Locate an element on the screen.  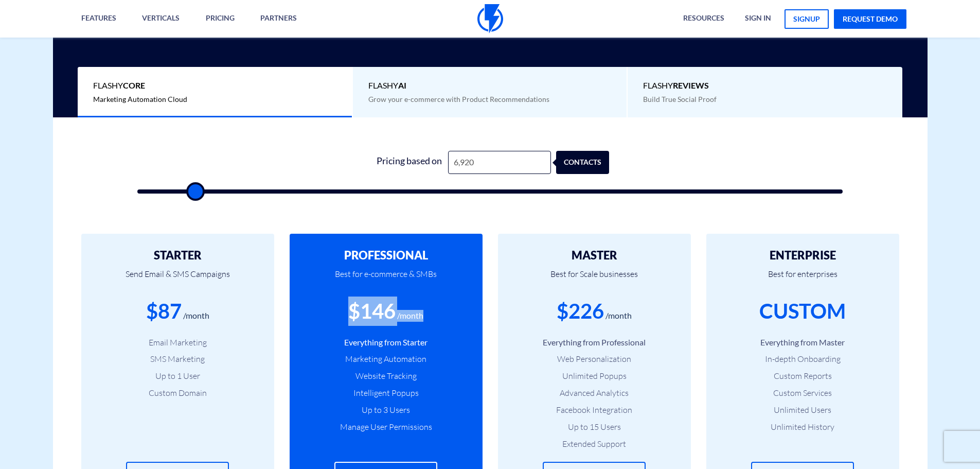
div: CUSTOM is located at coordinates (803, 311).